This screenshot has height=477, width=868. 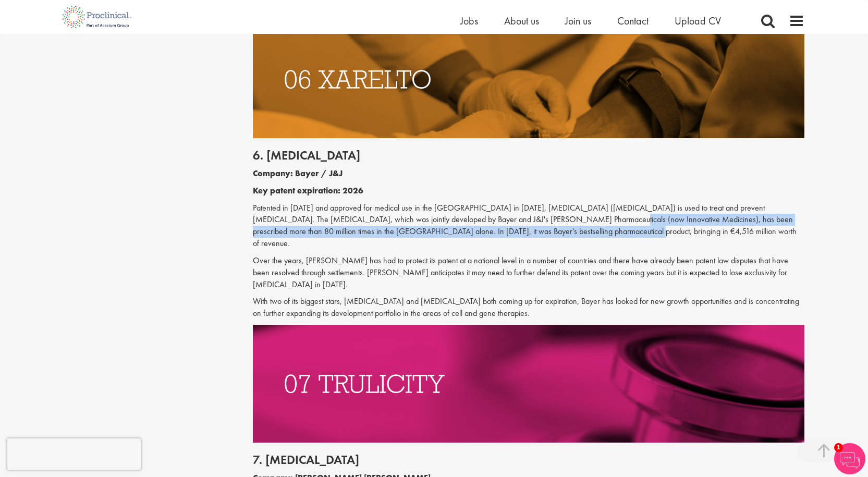 What do you see at coordinates (529, 384) in the screenshot?
I see `img: Drugs with patents due to expire Trulicity` at bounding box center [529, 384].